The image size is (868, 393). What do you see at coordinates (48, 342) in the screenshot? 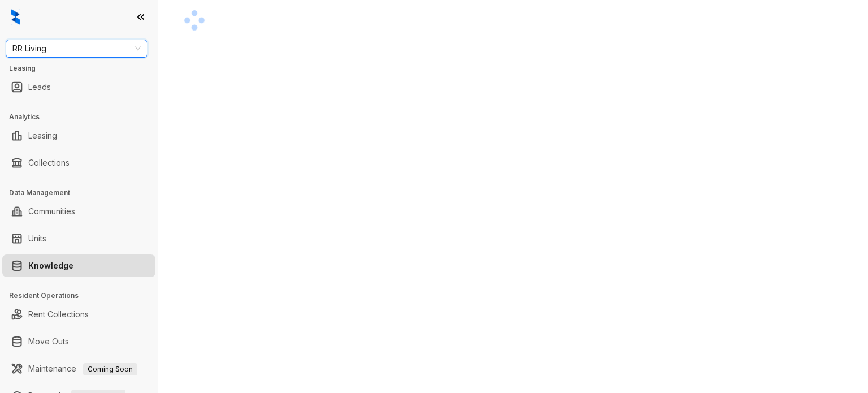
I see `a: Move Outs` at bounding box center [48, 342].